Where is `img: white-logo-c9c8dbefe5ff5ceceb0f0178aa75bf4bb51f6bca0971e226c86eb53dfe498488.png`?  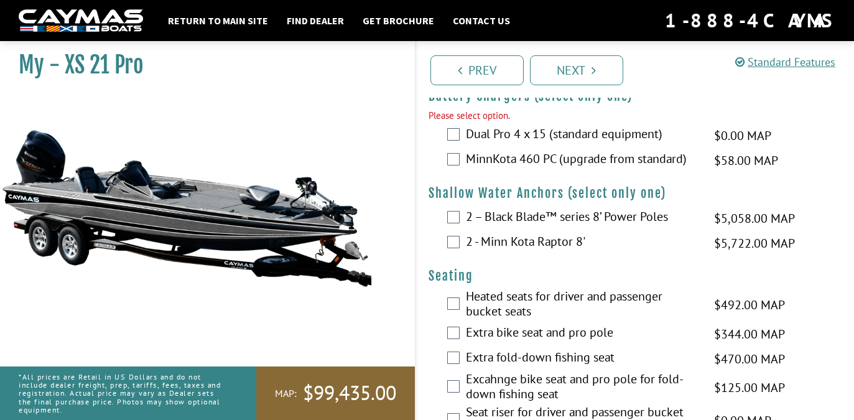 img: white-logo-c9c8dbefe5ff5ceceb0f0178aa75bf4bb51f6bca0971e226c86eb53dfe498488.png is located at coordinates (81, 21).